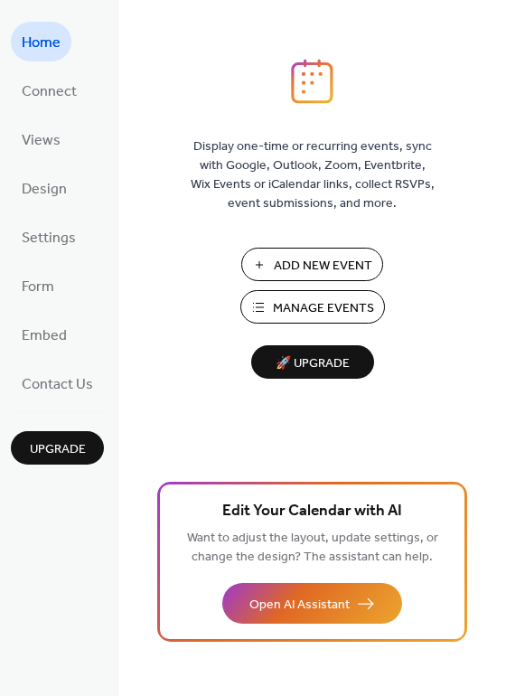 The image size is (506, 696). Describe the element at coordinates (57, 385) in the screenshot. I see `span: Contact Us` at that location.